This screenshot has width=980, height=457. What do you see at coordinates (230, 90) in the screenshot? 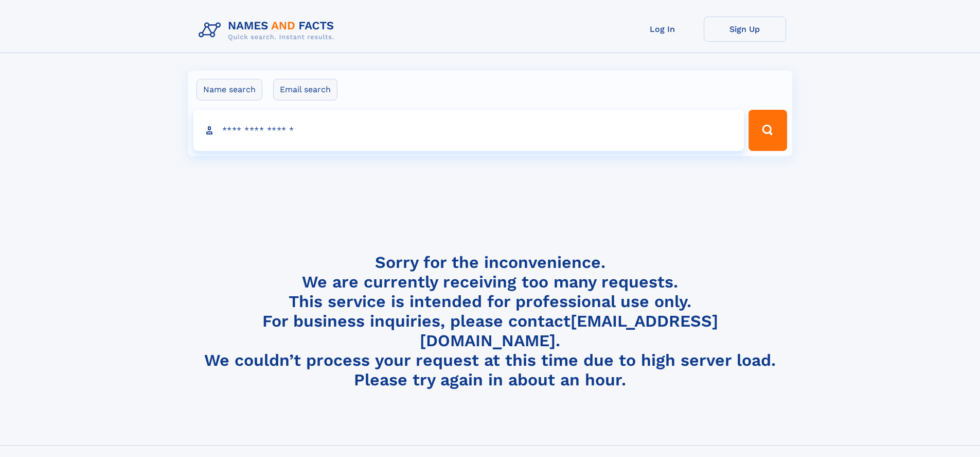
I see `label: Name search` at bounding box center [230, 90].